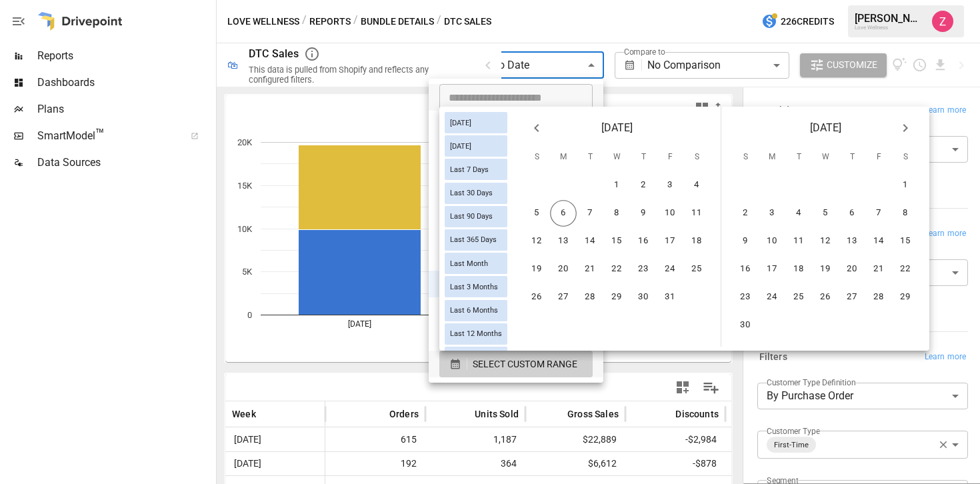 The image size is (980, 484). Describe the element at coordinates (878, 241) in the screenshot. I see `button: 14` at that location.